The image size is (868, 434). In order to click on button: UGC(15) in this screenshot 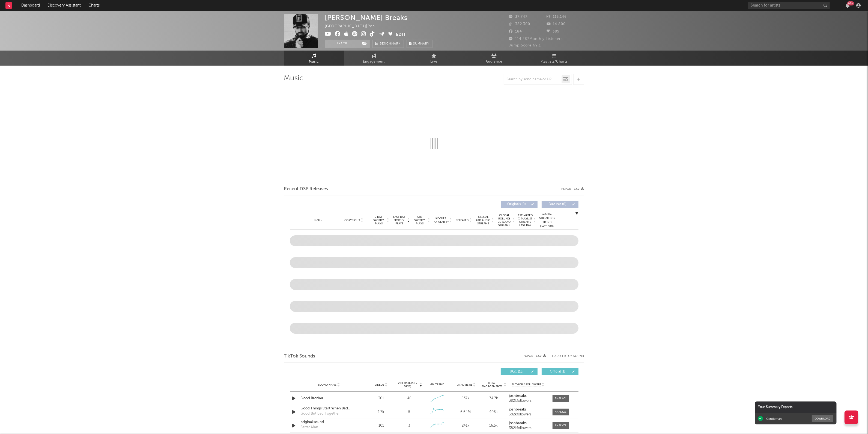, I will do `click(519, 372)`.